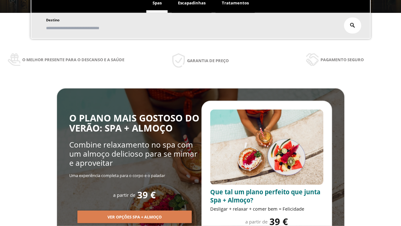  I want to click on span: Ver opções Spa + Almoço, so click(134, 217).